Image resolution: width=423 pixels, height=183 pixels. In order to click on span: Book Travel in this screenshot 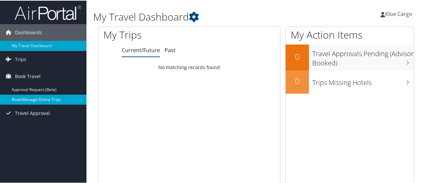, I will do `click(28, 76)`.